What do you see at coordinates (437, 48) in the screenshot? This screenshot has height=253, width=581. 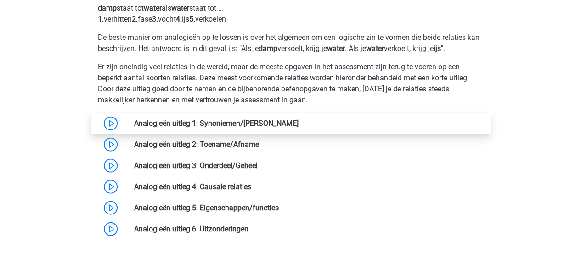 I see `b: ijs` at bounding box center [437, 48].